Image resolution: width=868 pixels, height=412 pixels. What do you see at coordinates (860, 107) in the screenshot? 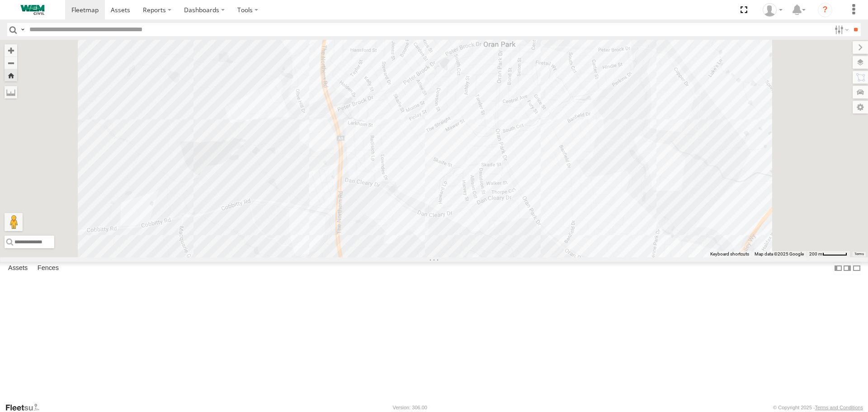
I see `label: Map Settings` at bounding box center [860, 107].